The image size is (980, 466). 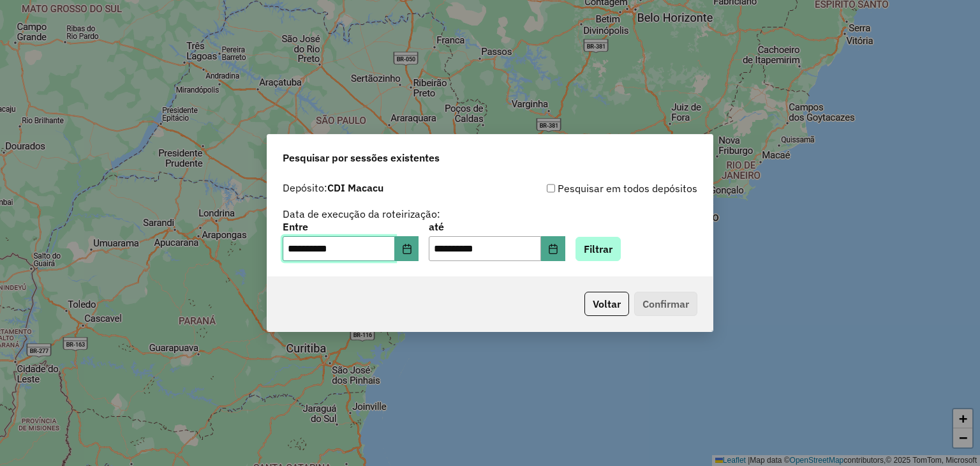 I want to click on button: Filtrar, so click(x=598, y=249).